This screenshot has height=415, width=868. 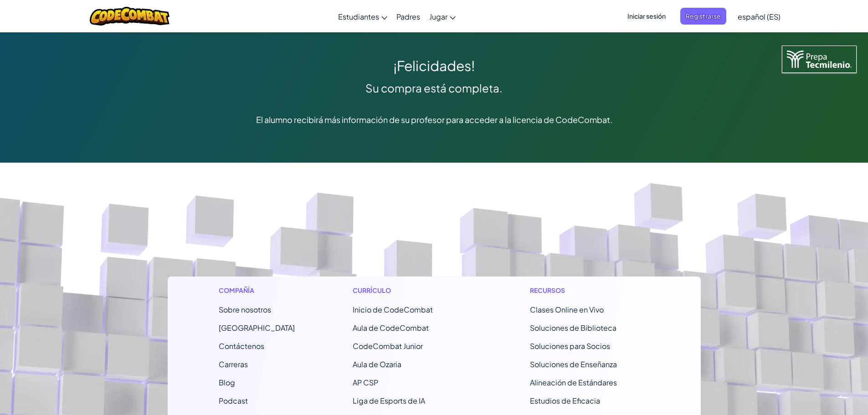 I want to click on h1: Recursos, so click(x=590, y=291).